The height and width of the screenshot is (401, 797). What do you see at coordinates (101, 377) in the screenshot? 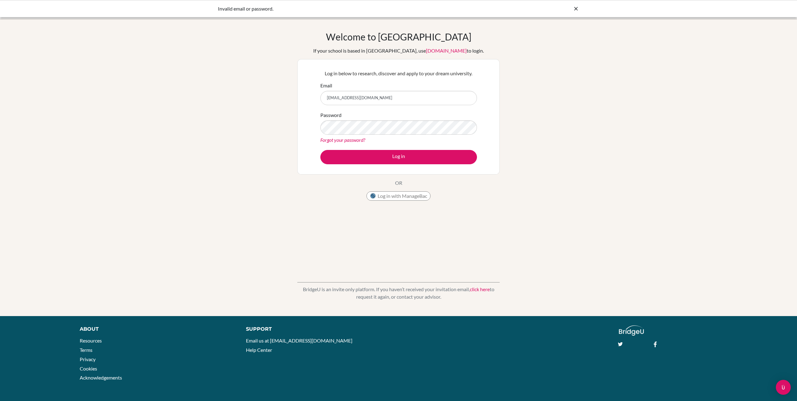
I see `a: Acknowledgements` at bounding box center [101, 377].